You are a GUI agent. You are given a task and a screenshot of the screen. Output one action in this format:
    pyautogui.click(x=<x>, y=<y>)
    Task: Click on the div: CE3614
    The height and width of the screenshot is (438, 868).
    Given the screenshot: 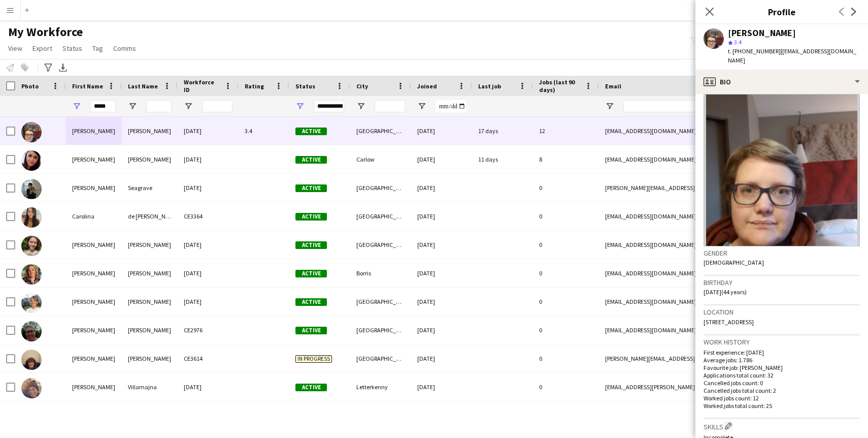 What is the action you would take?
    pyautogui.click(x=208, y=358)
    